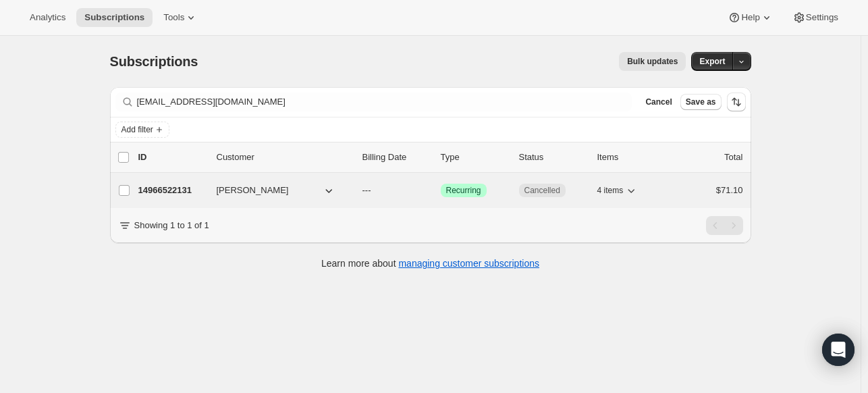 This screenshot has height=393, width=868. What do you see at coordinates (441, 157) in the screenshot?
I see `div: IDCustomerBilling DateTypeStatusItemsTotal` at bounding box center [441, 157].